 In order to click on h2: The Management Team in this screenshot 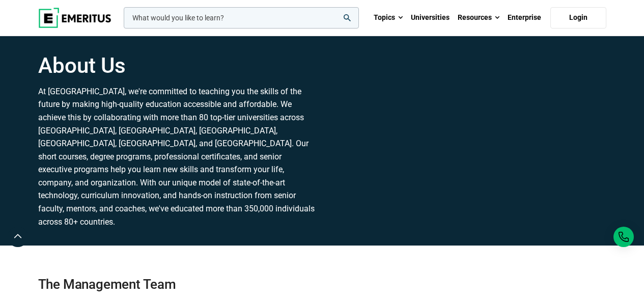, I will do `click(322, 270)`.